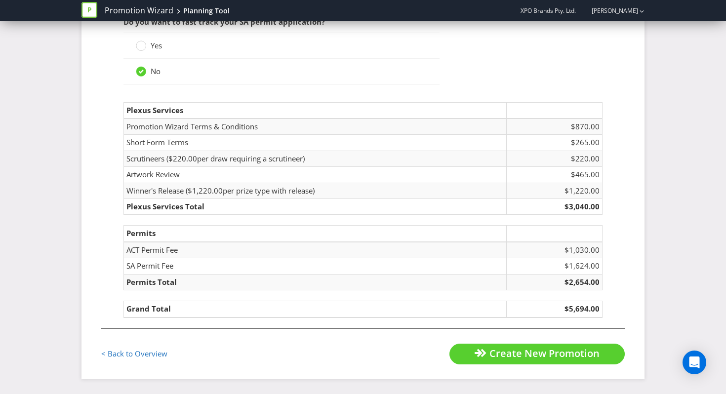  What do you see at coordinates (251, 158) in the screenshot?
I see `span: per draw requiring a scrutineer)` at bounding box center [251, 158].